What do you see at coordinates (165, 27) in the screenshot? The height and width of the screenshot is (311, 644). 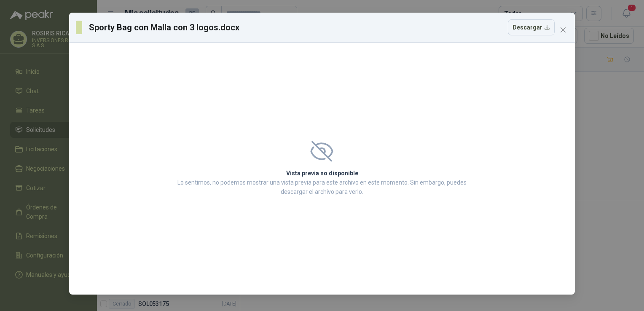 I see `h3: Sporty Bag con Malla con 3 logos.docx` at bounding box center [165, 27].